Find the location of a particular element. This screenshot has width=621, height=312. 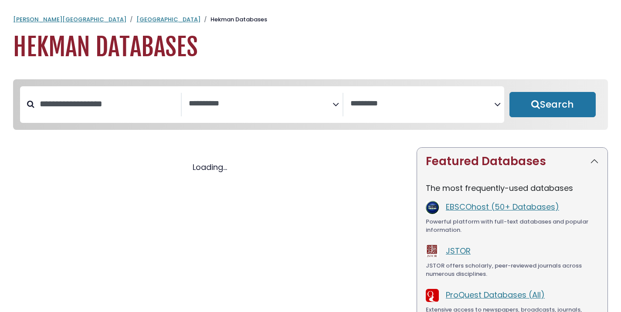

div: JSTOR offers scholarly, peer-reviewed journals across numerous disciplines. is located at coordinates (512, 270).